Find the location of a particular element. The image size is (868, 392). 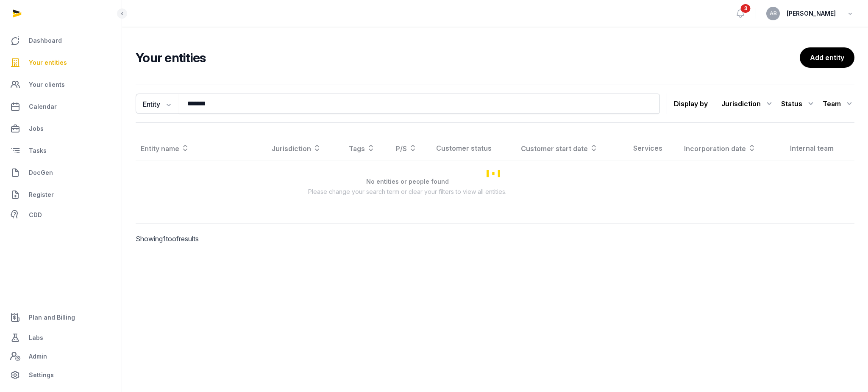

a: Add entity is located at coordinates (826, 58).